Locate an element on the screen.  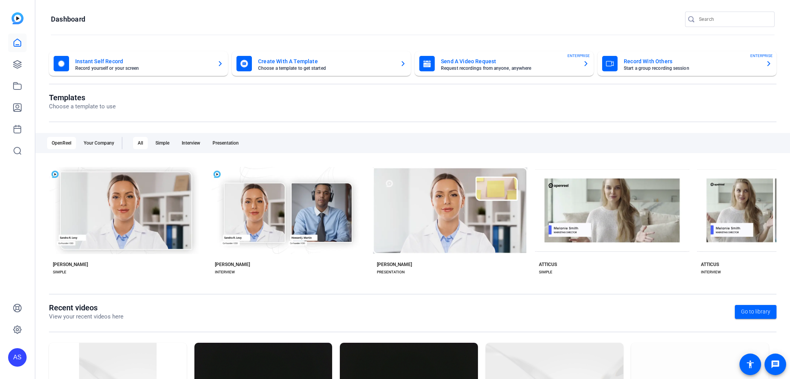
h1: Templates is located at coordinates (82, 98).